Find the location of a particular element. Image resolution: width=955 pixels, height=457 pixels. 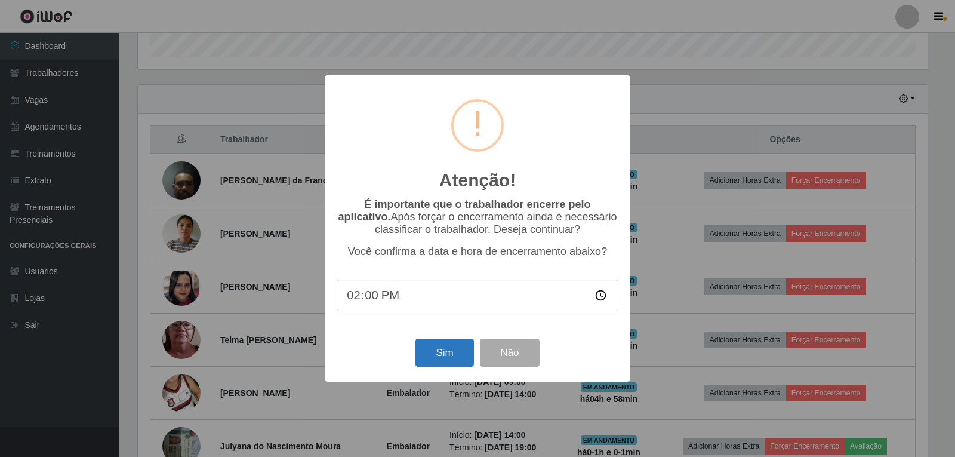

p: Você confirma a data e hora de encerramento abaixo? is located at coordinates (477, 251).